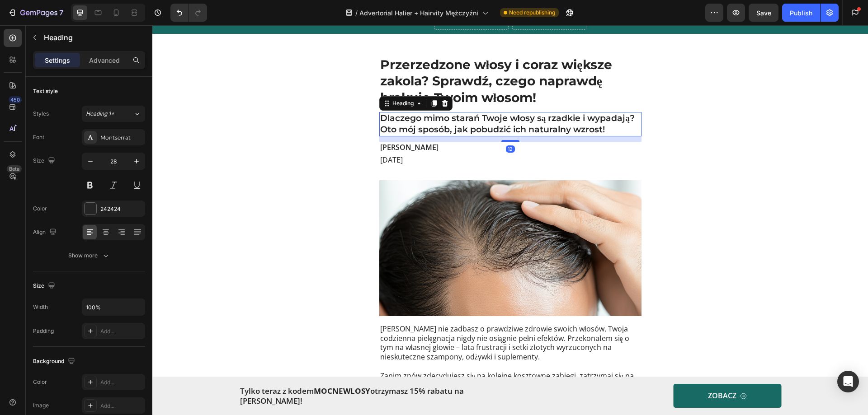  I want to click on div: Show more, so click(89, 256).